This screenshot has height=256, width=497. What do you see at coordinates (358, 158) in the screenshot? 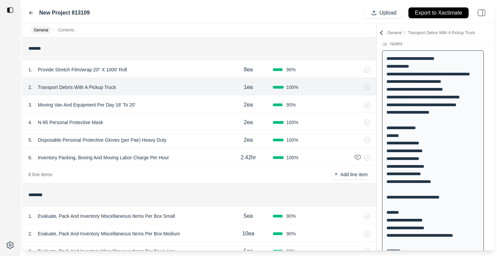
I see `img: comment` at bounding box center [358, 158].